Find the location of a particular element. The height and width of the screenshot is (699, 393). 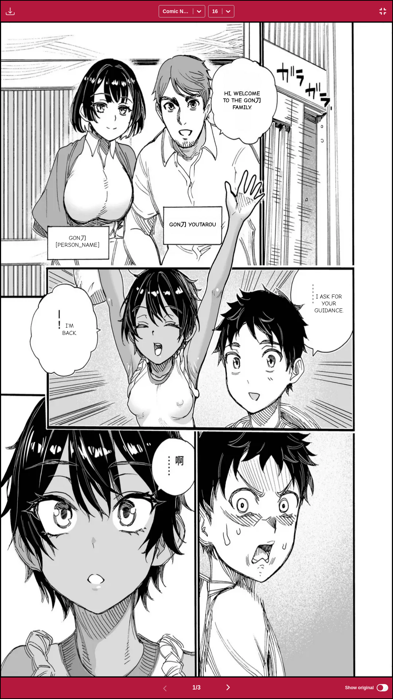

img: Next page is located at coordinates (228, 688).